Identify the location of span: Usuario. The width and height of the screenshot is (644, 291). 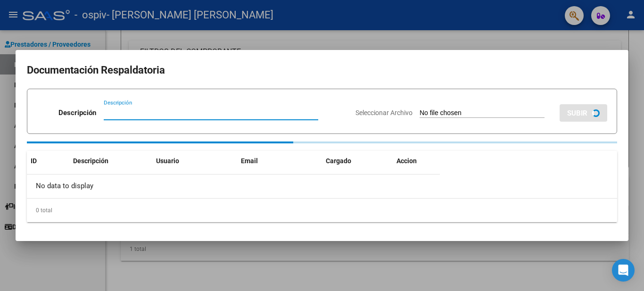
(168, 161).